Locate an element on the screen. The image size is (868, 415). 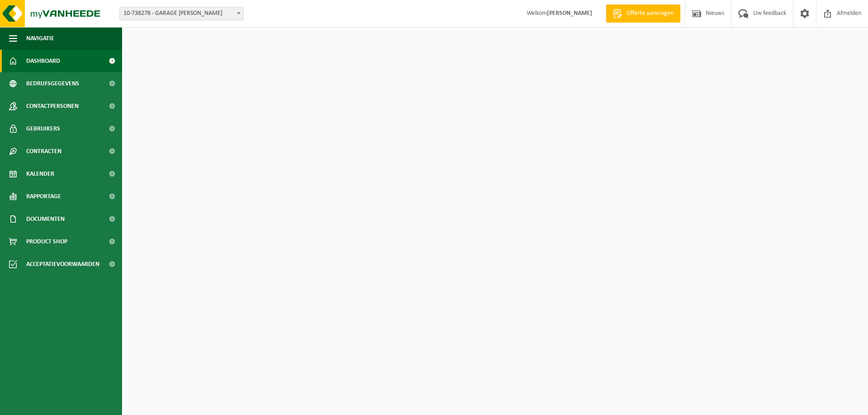
span: Gebruikers is located at coordinates (43, 129).